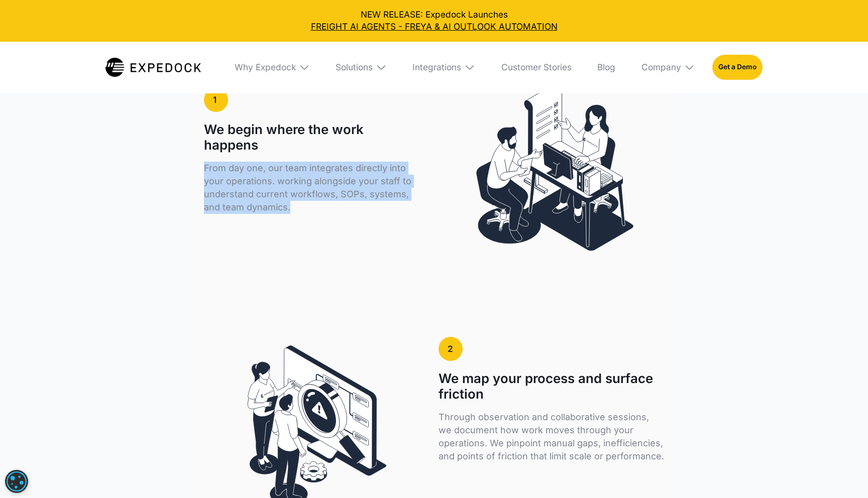  What do you see at coordinates (310, 188) in the screenshot?
I see `p: From day one, our team integrates directly into your operations. working alongside your staff to ...` at bounding box center [310, 188].